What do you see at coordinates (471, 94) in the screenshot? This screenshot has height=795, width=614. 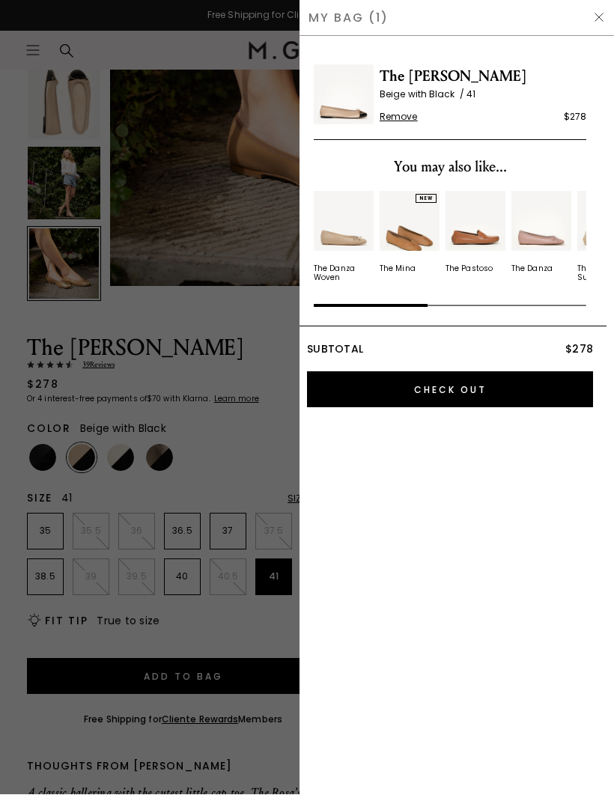 I see `span: 41` at bounding box center [471, 94].